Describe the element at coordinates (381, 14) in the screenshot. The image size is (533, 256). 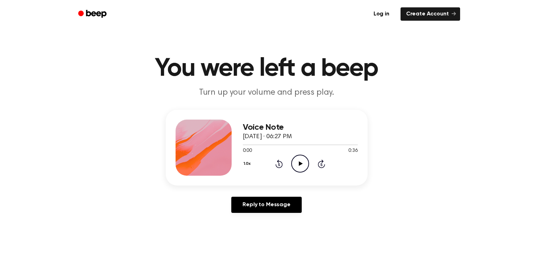
I see `a: Log in` at that location.